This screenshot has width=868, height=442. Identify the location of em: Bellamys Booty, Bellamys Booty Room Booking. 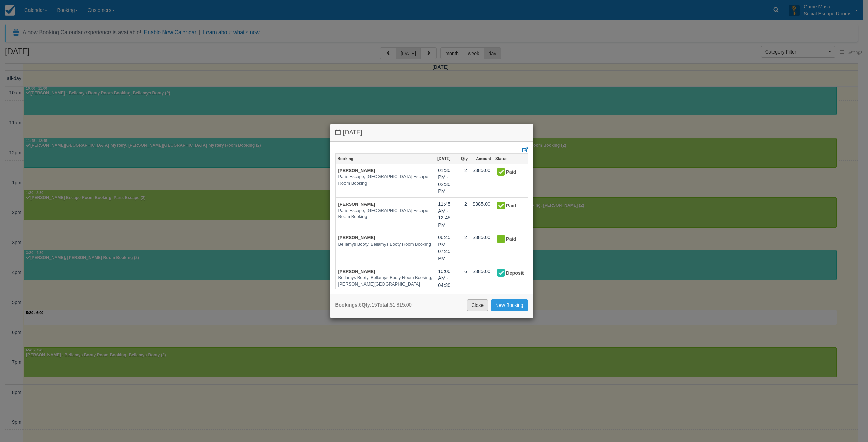
(385, 245).